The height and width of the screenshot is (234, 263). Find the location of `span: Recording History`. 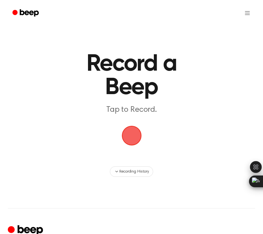

span: Recording History is located at coordinates (134, 171).